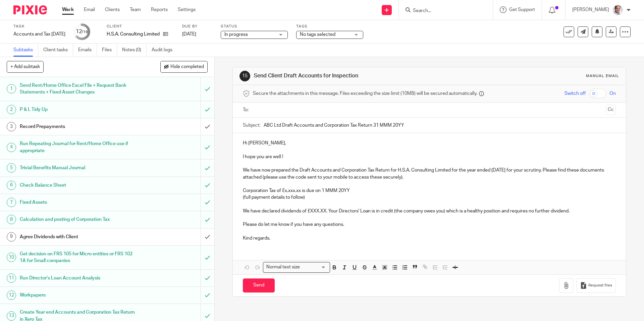 This screenshot has height=321, width=644. What do you see at coordinates (597, 32) in the screenshot?
I see `button: Snooze task` at bounding box center [597, 32].